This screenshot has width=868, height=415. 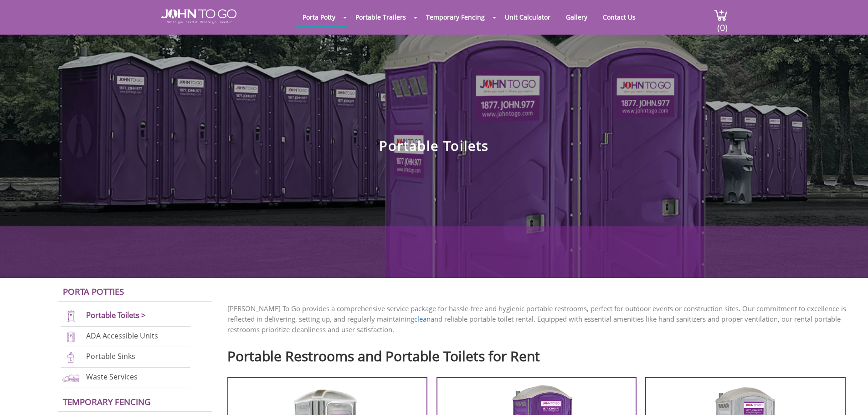 What do you see at coordinates (70, 378) in the screenshot?
I see `img: waste-services-new.png` at bounding box center [70, 378].